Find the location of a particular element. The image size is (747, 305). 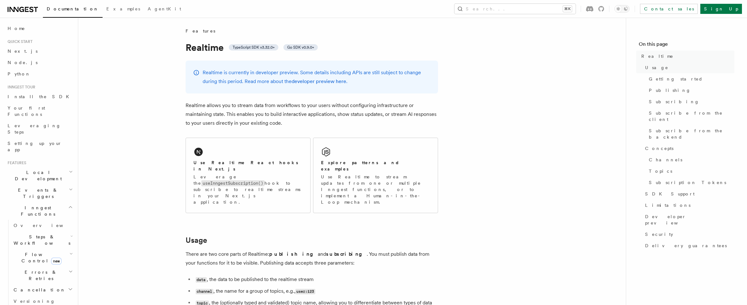

a: Your first Functions is located at coordinates (39, 111).